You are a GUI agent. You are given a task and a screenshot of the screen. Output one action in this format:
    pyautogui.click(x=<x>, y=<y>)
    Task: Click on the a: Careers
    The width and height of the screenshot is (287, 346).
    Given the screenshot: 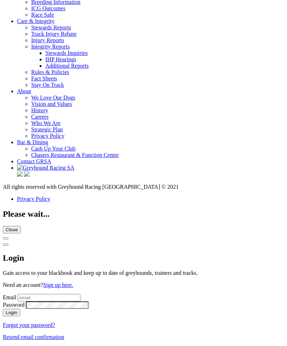 What is the action you would take?
    pyautogui.click(x=40, y=116)
    